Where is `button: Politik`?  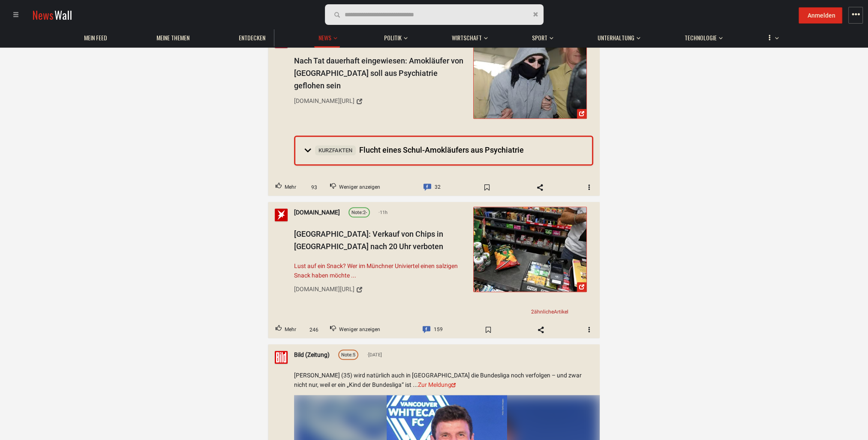
button: Politik is located at coordinates (394, 36).